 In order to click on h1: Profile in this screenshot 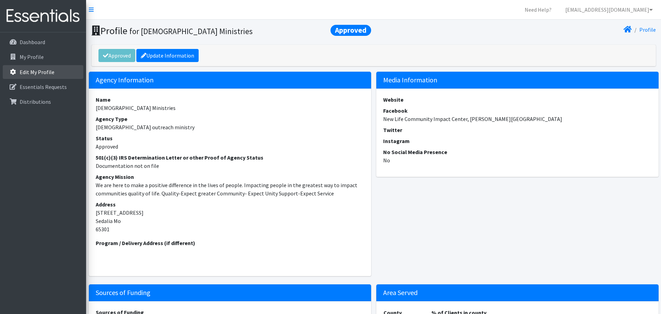, I will do `click(231, 31)`.